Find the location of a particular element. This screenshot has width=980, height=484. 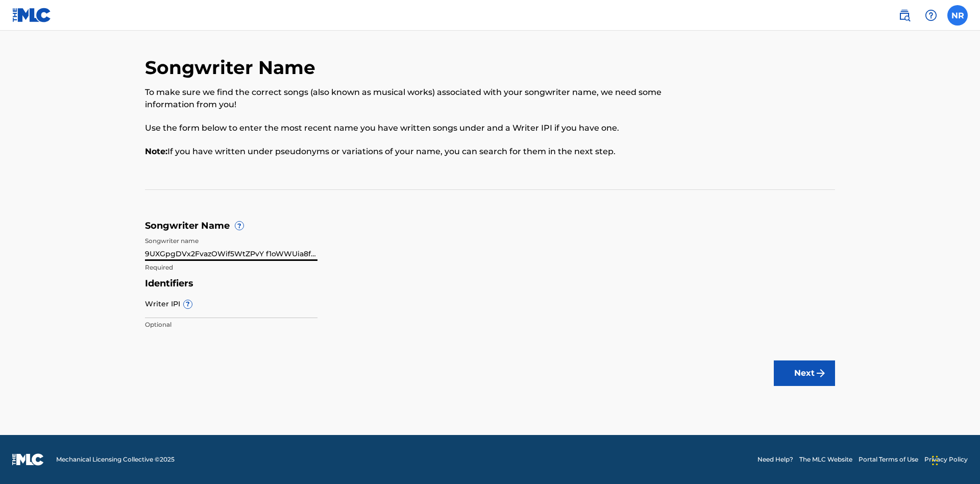

h5: Songwriter Name is located at coordinates (490, 225).